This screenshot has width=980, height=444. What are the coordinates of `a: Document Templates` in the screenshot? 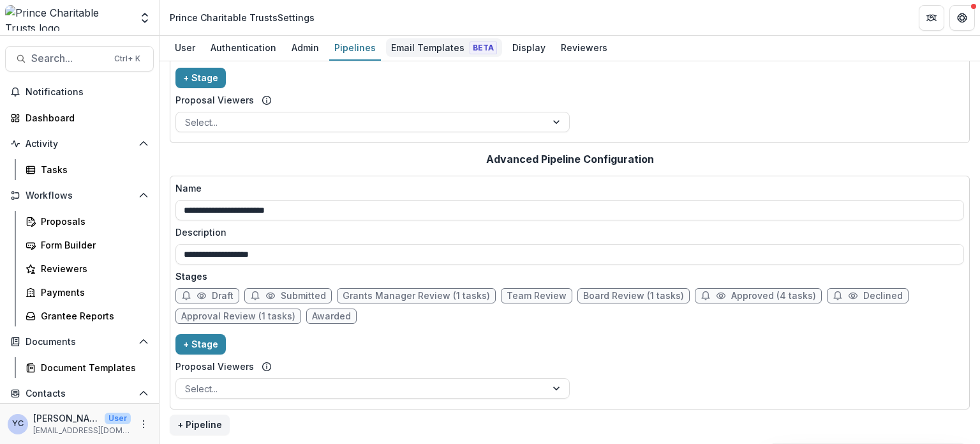 It's located at (87, 367).